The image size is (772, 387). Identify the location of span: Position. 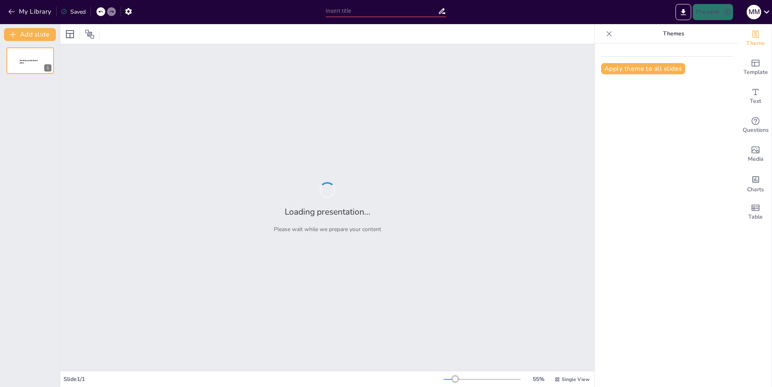
(90, 34).